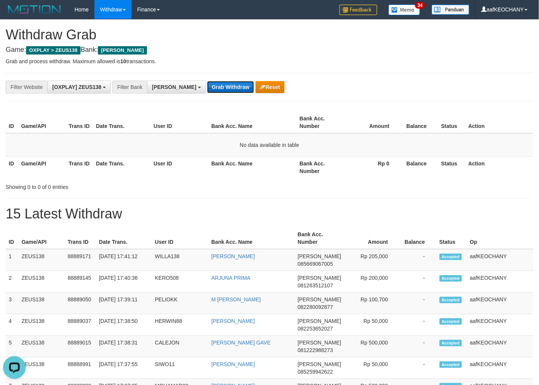  What do you see at coordinates (80, 346) in the screenshot?
I see `td: 88889015` at bounding box center [80, 346].